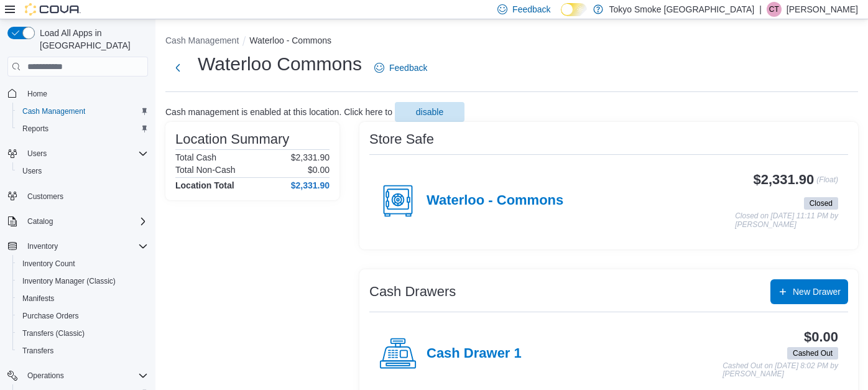 The image size is (868, 390). Describe the element at coordinates (178, 68) in the screenshot. I see `button: Next` at that location.